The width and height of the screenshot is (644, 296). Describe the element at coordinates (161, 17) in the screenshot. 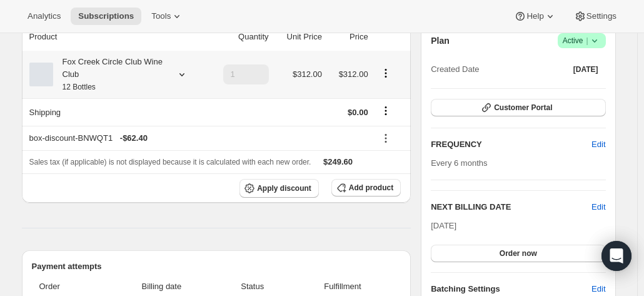

I see `span: Tools` at that location.